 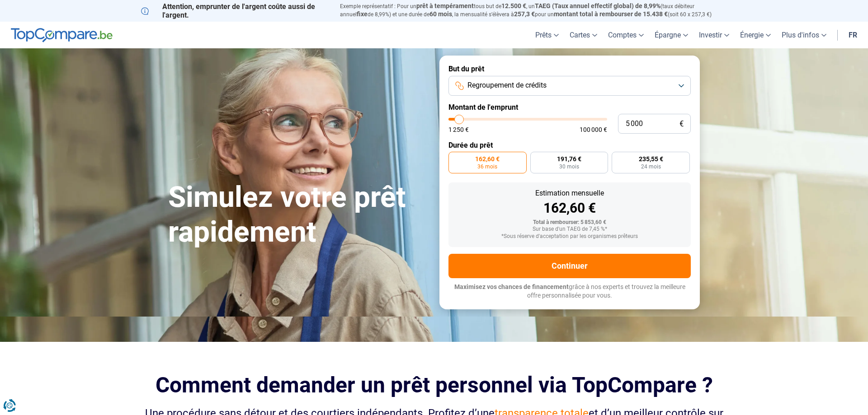 I want to click on span: 24 mois, so click(x=651, y=167).